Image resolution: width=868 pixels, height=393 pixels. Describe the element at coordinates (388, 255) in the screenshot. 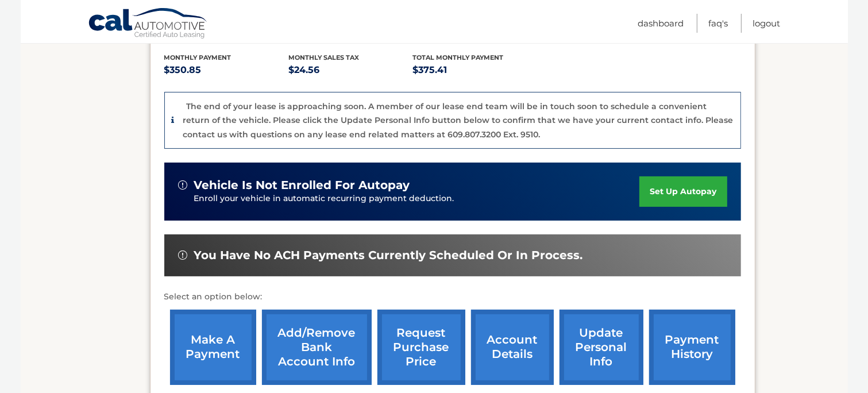

I see `span: You have no ACH payments currently scheduled or in process.` at that location.